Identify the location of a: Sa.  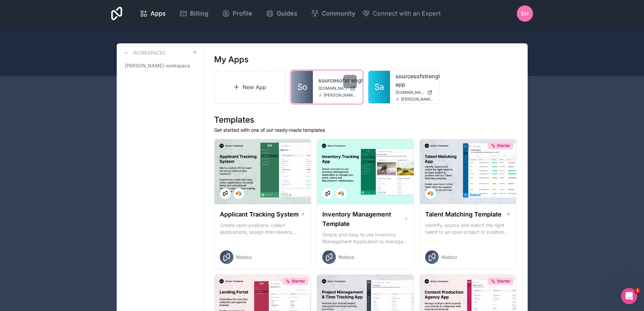
(379, 87).